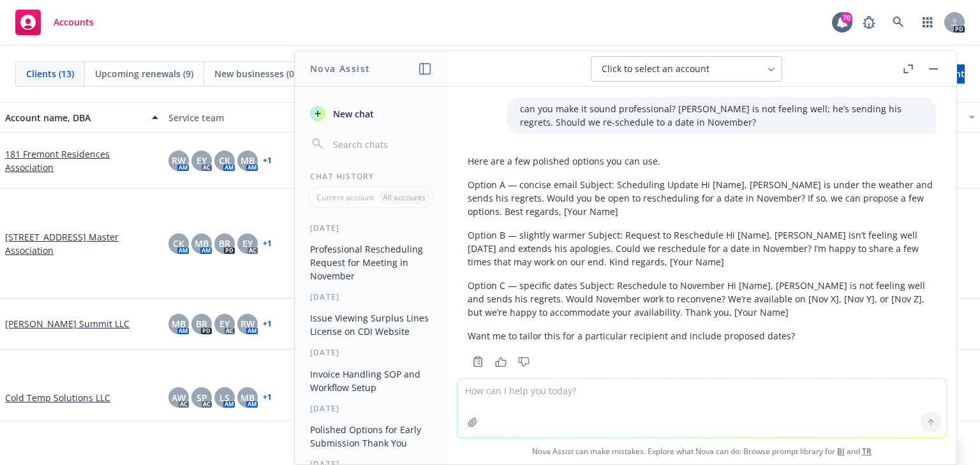 This screenshot has height=465, width=980. What do you see at coordinates (478, 362) in the screenshot?
I see `svg: Copy to clipboard` at bounding box center [478, 362].